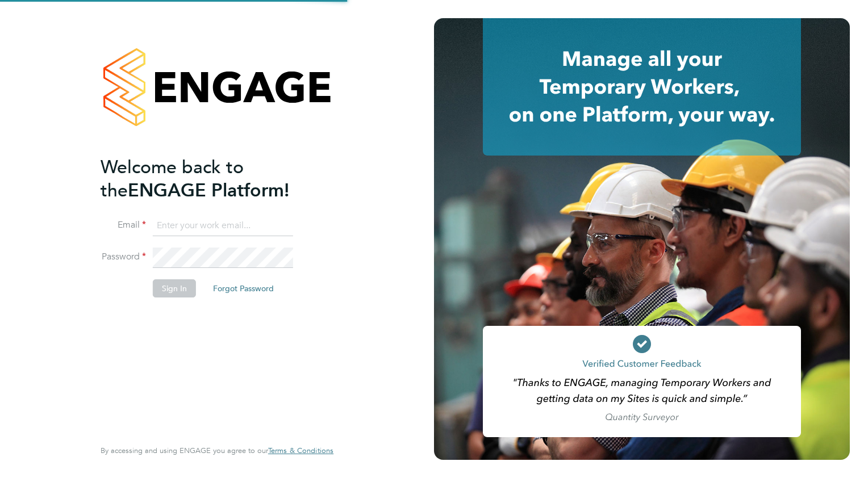 This screenshot has height=478, width=868. Describe the element at coordinates (301, 450) in the screenshot. I see `span: Terms & Conditions` at that location.